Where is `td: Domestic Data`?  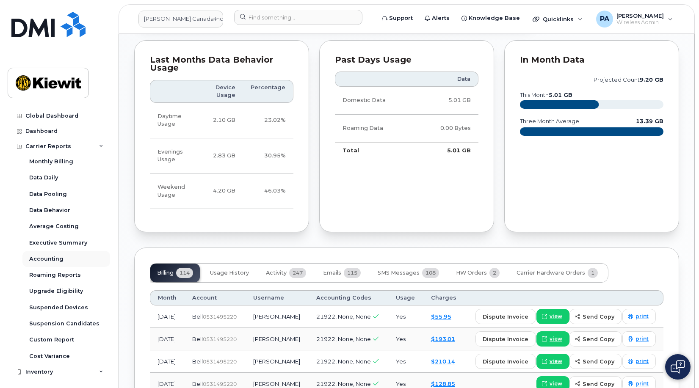
td: Domestic Data is located at coordinates (375, 100).